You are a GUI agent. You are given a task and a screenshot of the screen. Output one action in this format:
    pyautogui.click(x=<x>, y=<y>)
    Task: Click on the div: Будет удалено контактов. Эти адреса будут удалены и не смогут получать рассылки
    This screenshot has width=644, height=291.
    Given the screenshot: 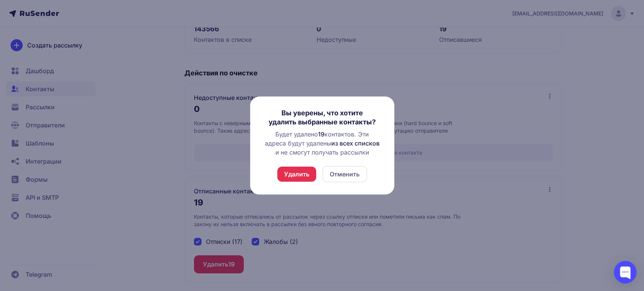 What is the action you would take?
    pyautogui.click(x=322, y=143)
    